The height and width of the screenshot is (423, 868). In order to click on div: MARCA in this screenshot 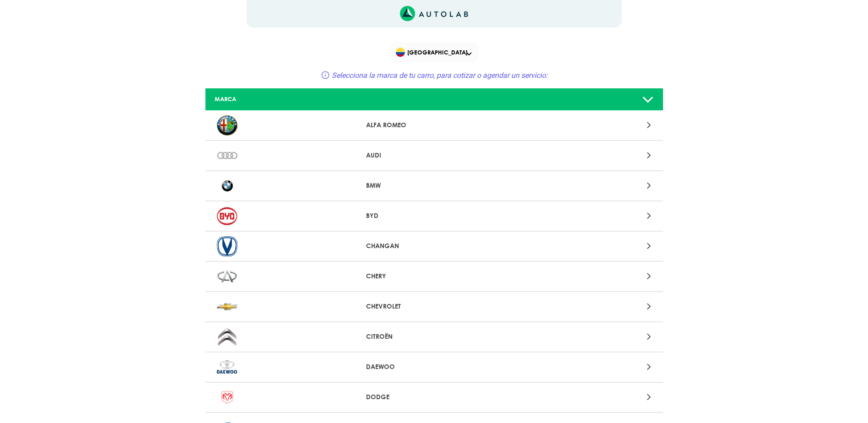, I will do `click(283, 99)`.